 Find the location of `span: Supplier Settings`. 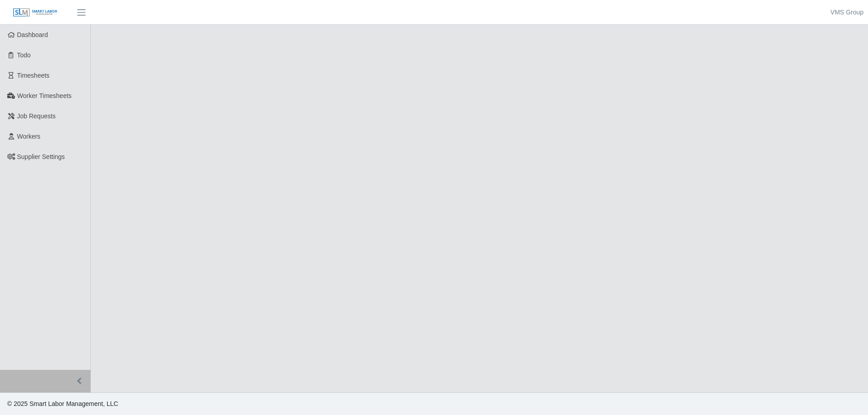

span: Supplier Settings is located at coordinates (41, 157).